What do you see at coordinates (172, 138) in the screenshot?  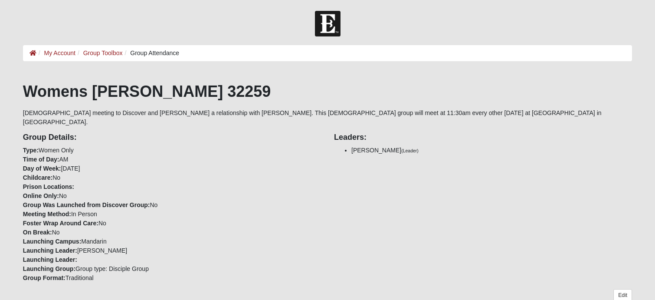 I see `h4: Group Details:` at bounding box center [172, 138].